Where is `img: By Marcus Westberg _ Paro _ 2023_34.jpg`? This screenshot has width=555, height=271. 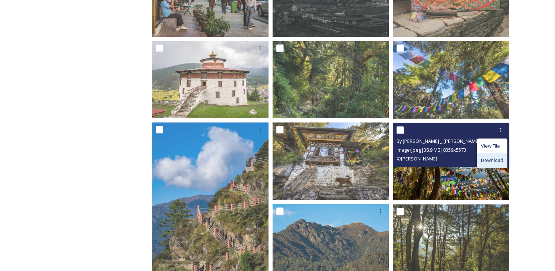 img: By Marcus Westberg _ Paro _ 2023_34.jpg is located at coordinates (451, 79).